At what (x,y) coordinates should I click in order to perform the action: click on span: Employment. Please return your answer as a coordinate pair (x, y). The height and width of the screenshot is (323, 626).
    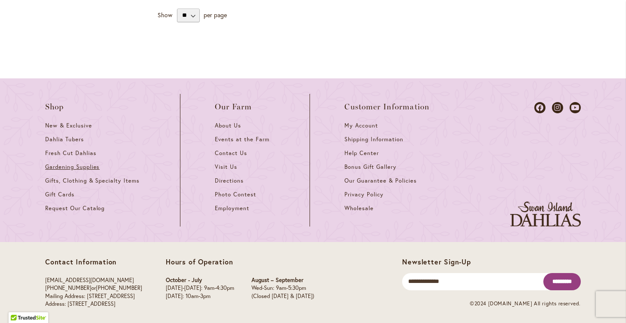
    Looking at the image, I should click on (232, 208).